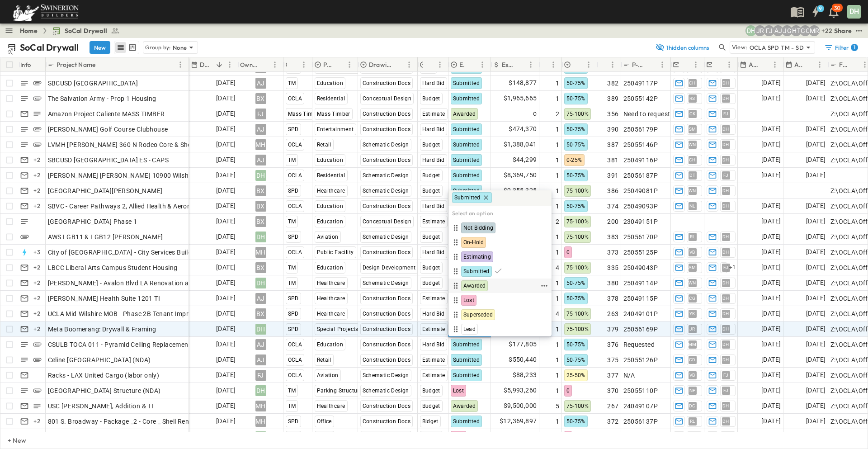  I want to click on span: The Salvation Army - Prop 1 Housing, so click(103, 99).